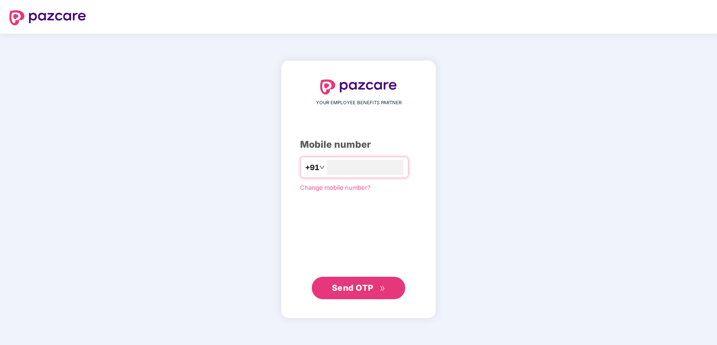 This screenshot has height=345, width=717. What do you see at coordinates (322, 167) in the screenshot?
I see `span: down` at bounding box center [322, 167].